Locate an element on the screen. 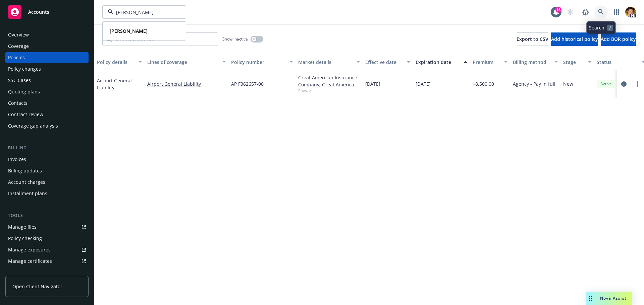 The image size is (644, 305). input: Filter by keyword is located at coordinates (143, 12).